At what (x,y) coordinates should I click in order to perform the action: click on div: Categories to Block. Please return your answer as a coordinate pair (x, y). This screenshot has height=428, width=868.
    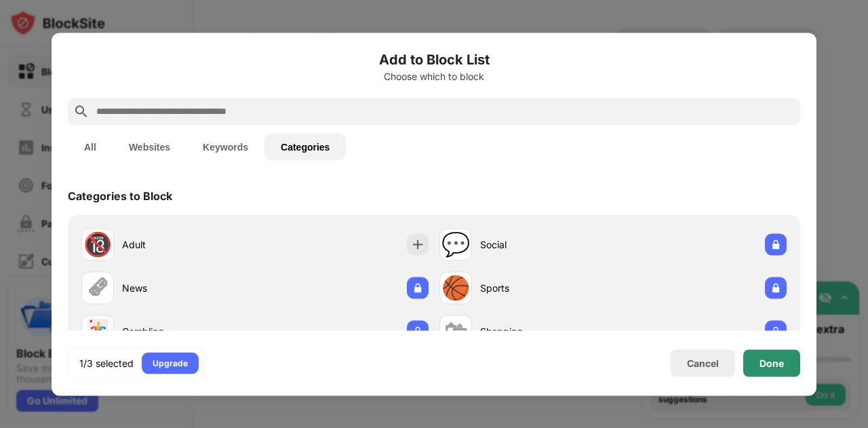
    Looking at the image, I should click on (120, 195).